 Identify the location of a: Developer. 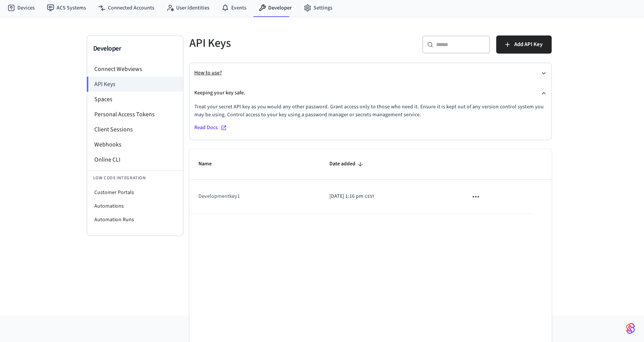
(275, 8).